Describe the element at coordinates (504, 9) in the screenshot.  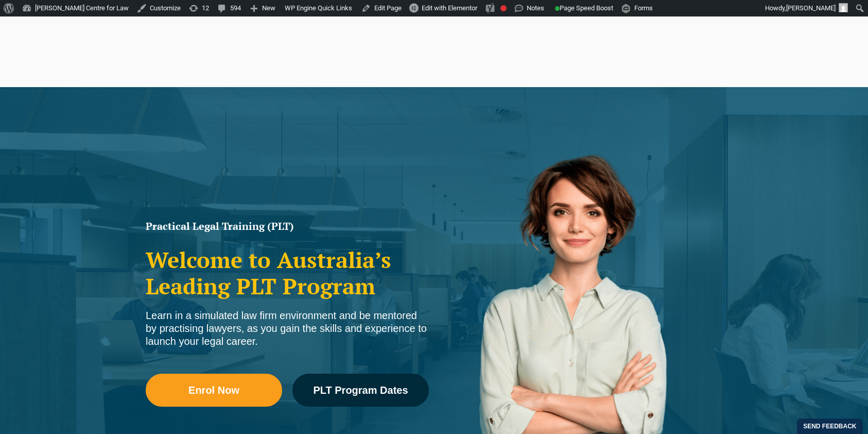
I see `div: Focus keyphrase not set` at that location.